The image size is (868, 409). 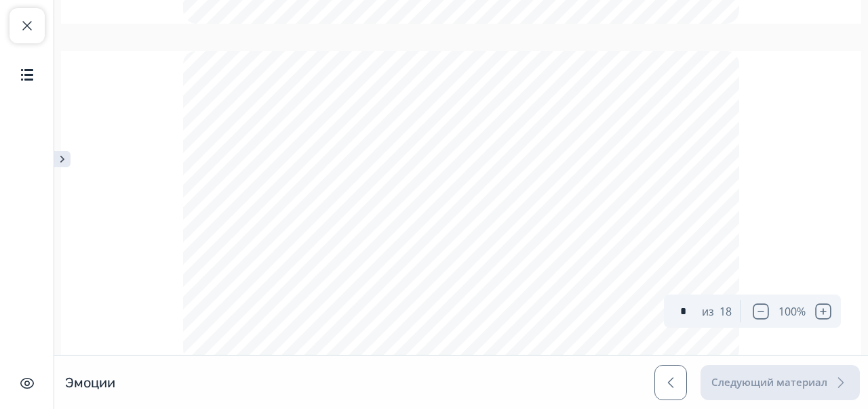 I want to click on div: 18, so click(x=725, y=311).